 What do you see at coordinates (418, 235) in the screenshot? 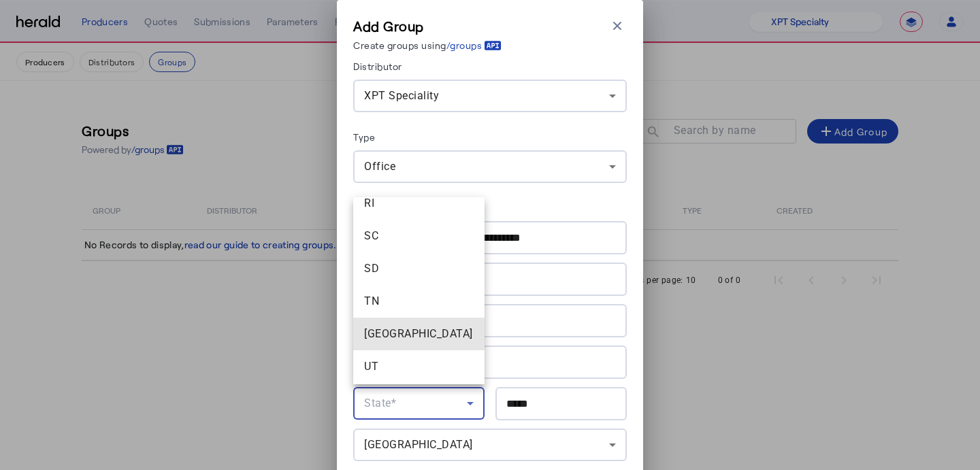
I see `span: SC` at bounding box center [418, 235].